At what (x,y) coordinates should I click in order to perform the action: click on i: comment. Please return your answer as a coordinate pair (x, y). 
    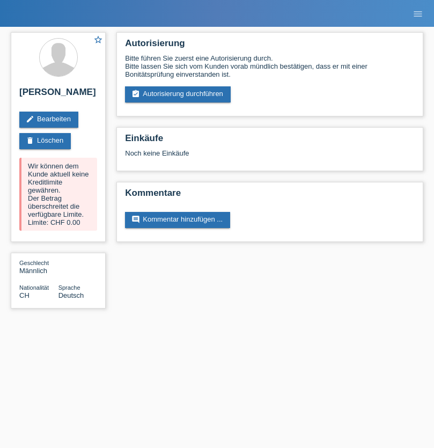
    Looking at the image, I should click on (136, 219).